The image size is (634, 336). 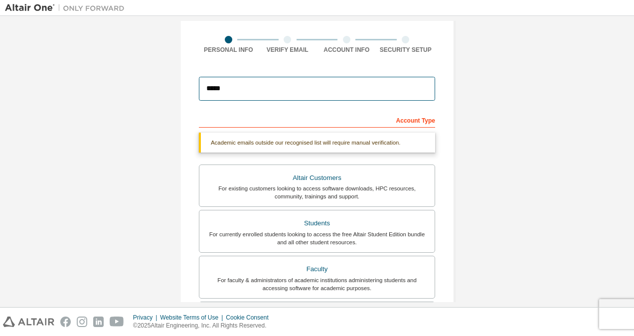 I want to click on p: © 2025 Altair Engineering, Inc. All Rights Reserved., so click(x=204, y=326).